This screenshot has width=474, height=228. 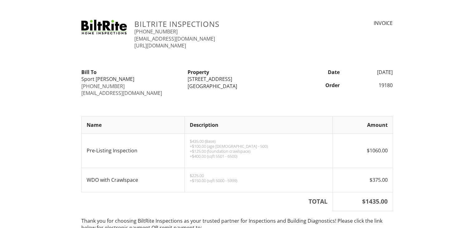 I want to click on td: Pre-Listing Inspection, so click(x=133, y=151).